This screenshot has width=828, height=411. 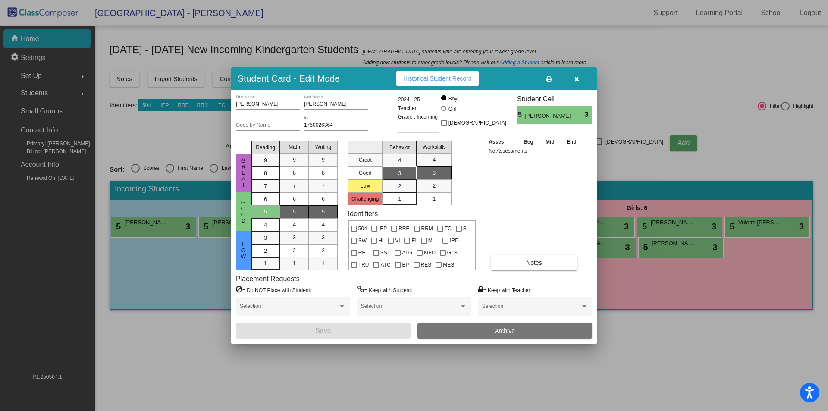 I want to click on label: = Keep with Teacher:, so click(x=505, y=290).